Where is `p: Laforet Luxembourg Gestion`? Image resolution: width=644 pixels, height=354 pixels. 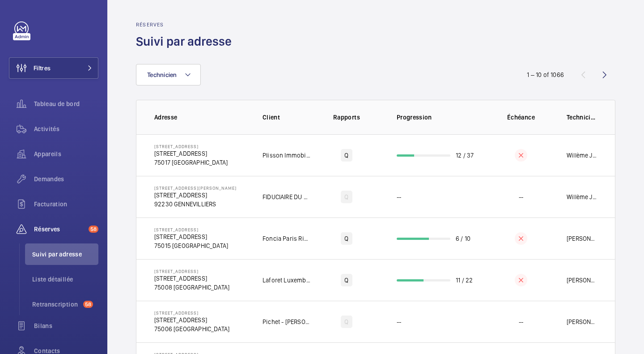 p: Laforet Luxembourg Gestion is located at coordinates (287, 281).